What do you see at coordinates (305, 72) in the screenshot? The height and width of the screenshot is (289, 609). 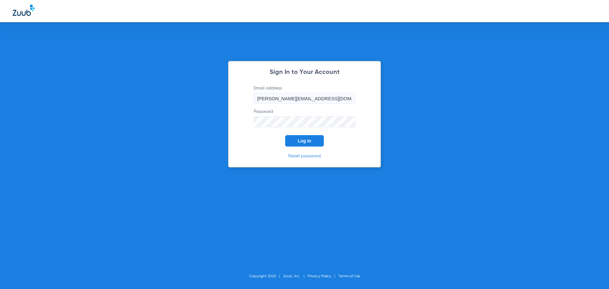 I see `h2: Sign In to Your Account` at bounding box center [305, 72].